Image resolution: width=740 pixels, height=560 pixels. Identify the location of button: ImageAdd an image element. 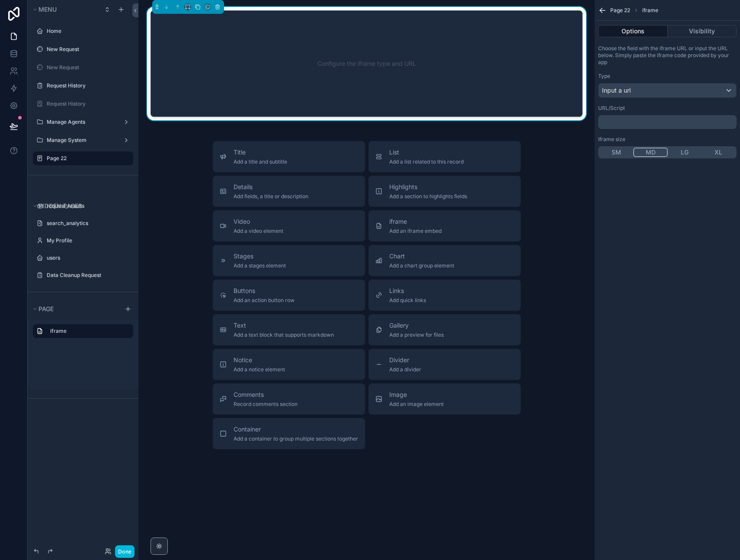
(444, 399).